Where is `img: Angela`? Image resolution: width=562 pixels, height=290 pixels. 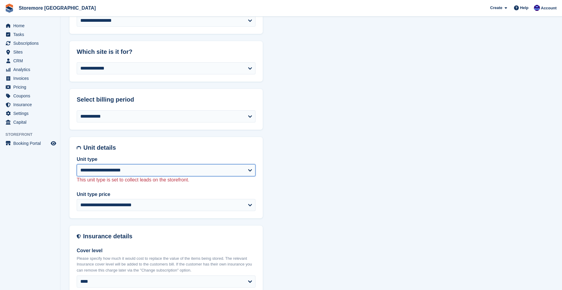 img: Angela is located at coordinates (537, 8).